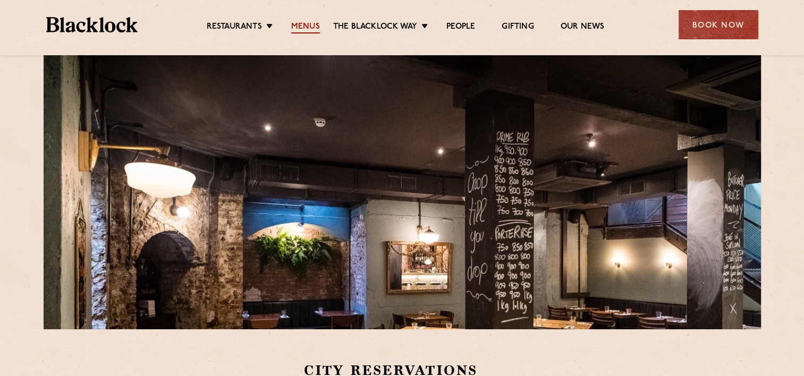 This screenshot has height=376, width=804. What do you see at coordinates (234, 28) in the screenshot?
I see `a: Restaurants` at bounding box center [234, 28].